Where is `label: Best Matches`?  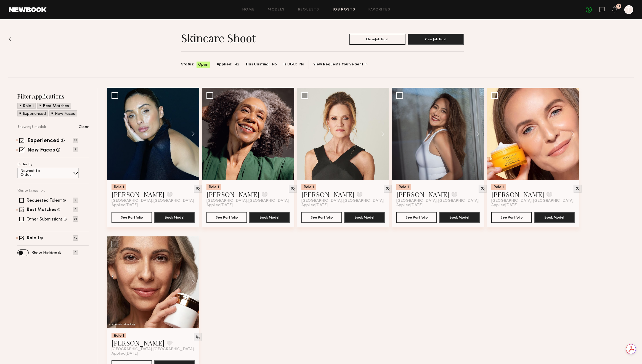
label: Best Matches is located at coordinates (41, 210).